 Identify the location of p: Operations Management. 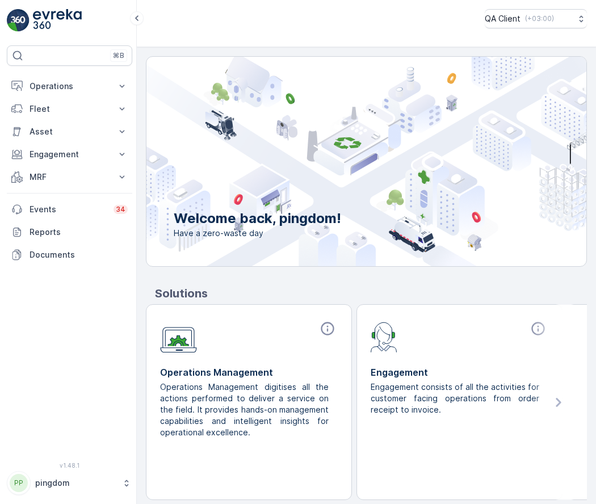
(249, 372).